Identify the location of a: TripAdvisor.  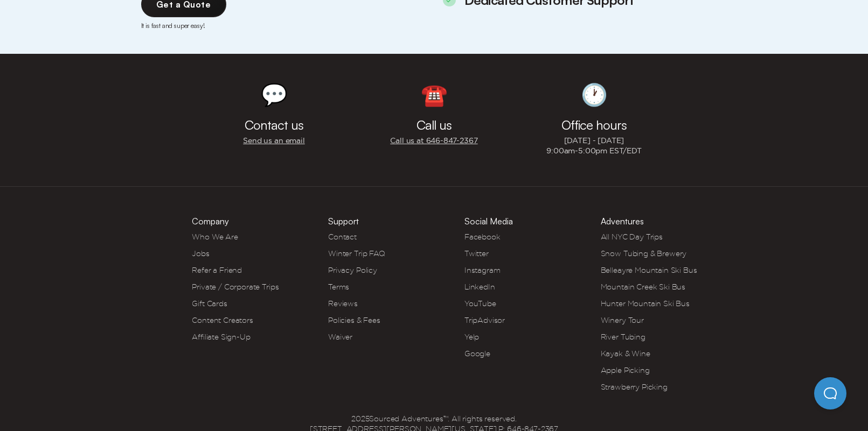
(484, 320).